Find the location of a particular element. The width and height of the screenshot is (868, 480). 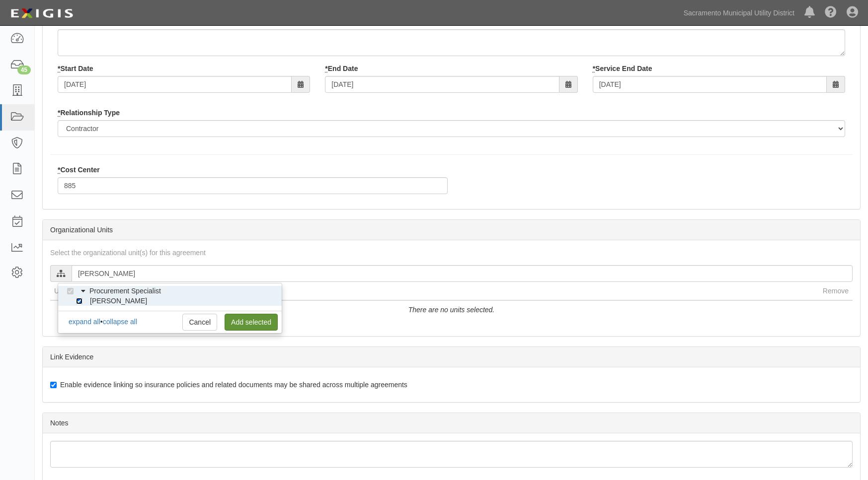

label: End Date is located at coordinates (341, 69).